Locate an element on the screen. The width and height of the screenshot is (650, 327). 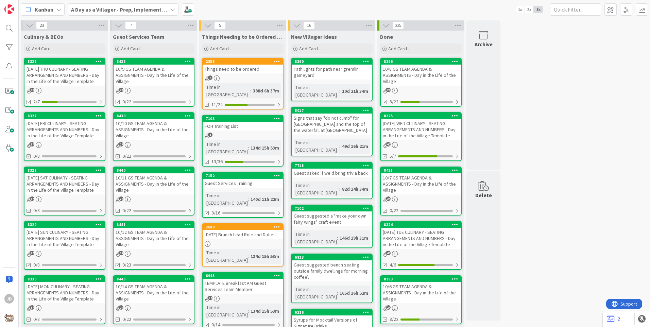
span: 0/16 is located at coordinates (216, 213).